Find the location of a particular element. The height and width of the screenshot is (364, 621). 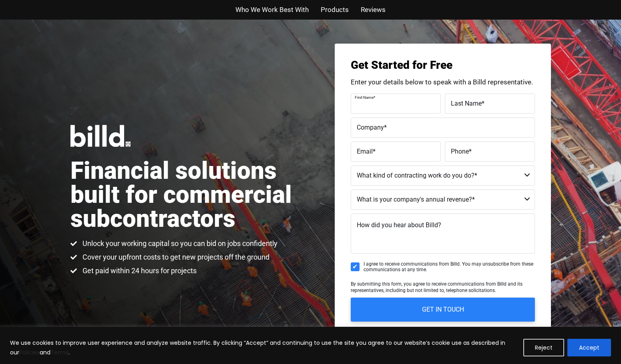

a: Policies is located at coordinates (29, 352).